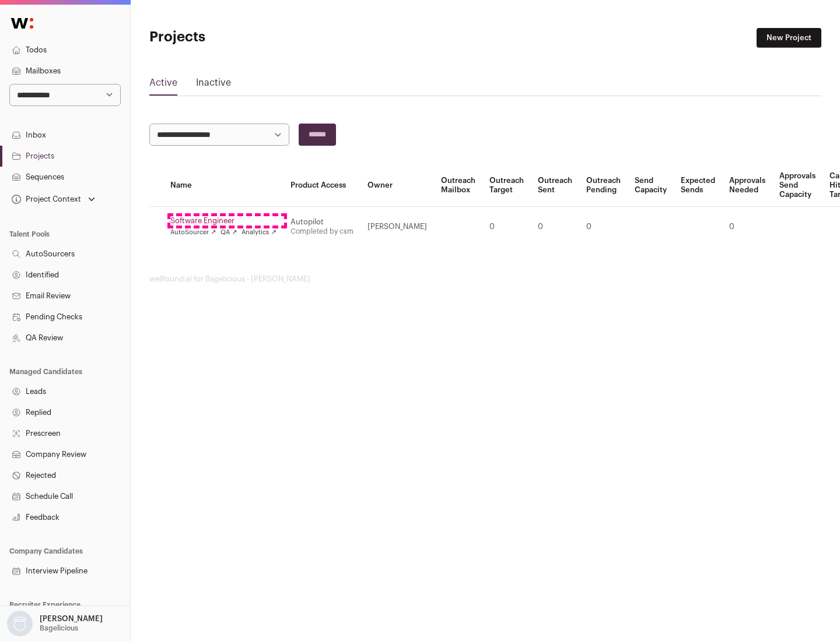 The width and height of the screenshot is (840, 641). What do you see at coordinates (22, 23) in the screenshot?
I see `img: Wellfound` at bounding box center [22, 23].